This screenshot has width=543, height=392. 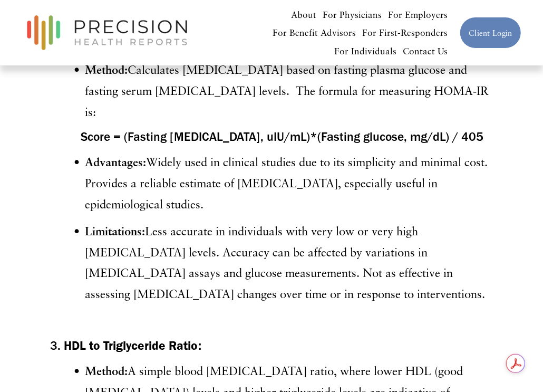 I want to click on strong: Advantages:, so click(x=115, y=162).